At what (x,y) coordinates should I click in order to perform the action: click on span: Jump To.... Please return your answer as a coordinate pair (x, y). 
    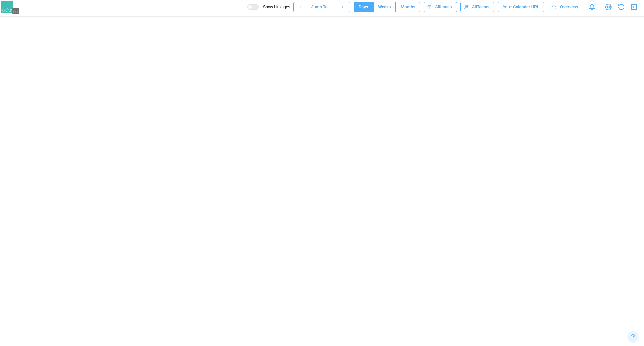
    Looking at the image, I should click on (321, 7).